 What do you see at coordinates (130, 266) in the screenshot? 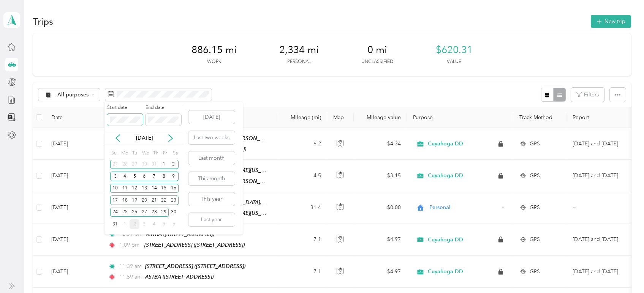
I see `span: 11:39 am` at bounding box center [130, 266].